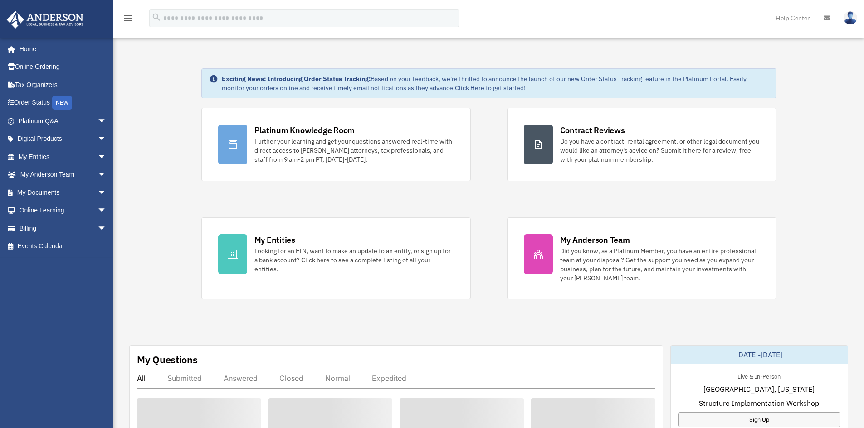  Describe the element at coordinates (63, 139) in the screenshot. I see `a: Digital Productsarrow_drop_down` at that location.